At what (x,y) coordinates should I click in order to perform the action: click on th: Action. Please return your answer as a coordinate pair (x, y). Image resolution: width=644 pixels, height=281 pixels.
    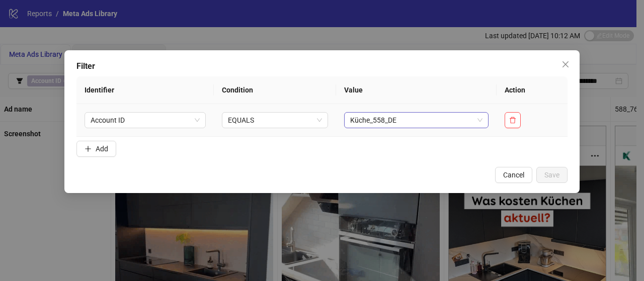
    Looking at the image, I should click on (532, 90).